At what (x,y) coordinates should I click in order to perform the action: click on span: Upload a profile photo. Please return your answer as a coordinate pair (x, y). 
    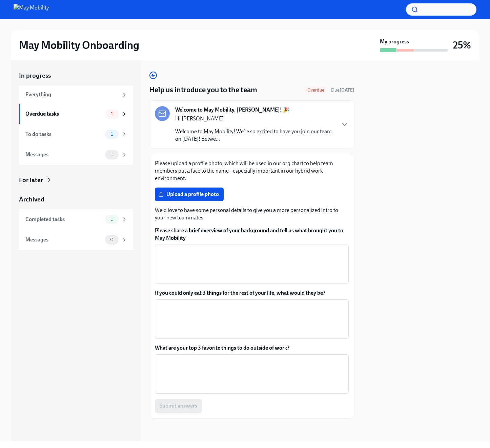
    Looking at the image, I should click on (189, 194).